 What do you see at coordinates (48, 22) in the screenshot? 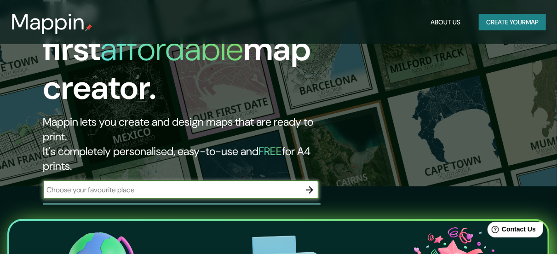
I see `h3: Mappin` at bounding box center [48, 22].